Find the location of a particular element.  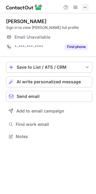

span: Notes is located at coordinates (53, 136).